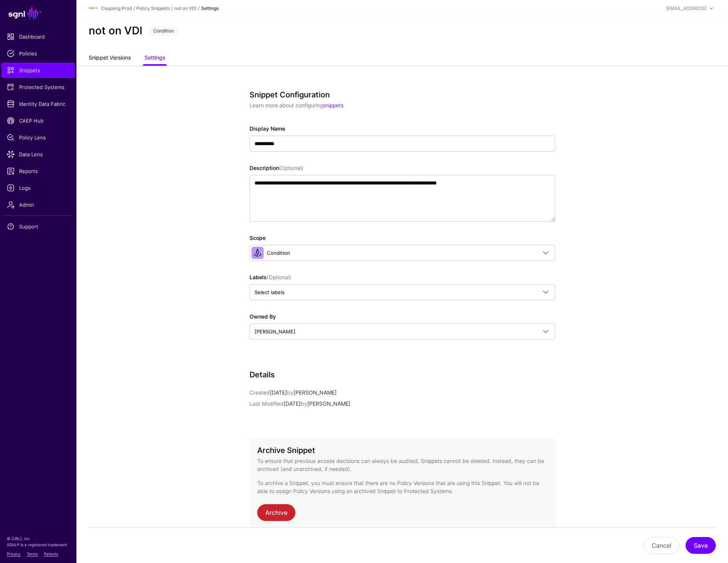  Describe the element at coordinates (399, 95) in the screenshot. I see `h3: Snippet Configuration` at that location.